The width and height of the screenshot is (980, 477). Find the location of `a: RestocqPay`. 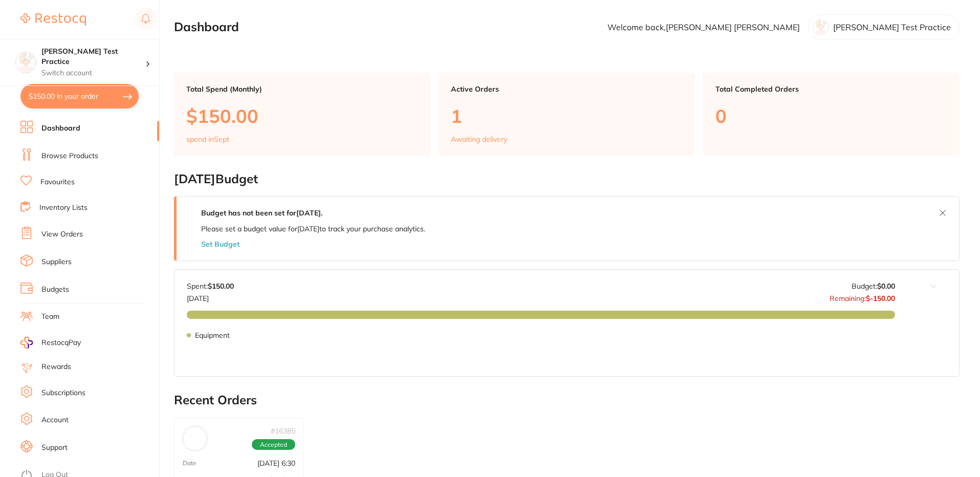

a: RestocqPay is located at coordinates (51, 343).